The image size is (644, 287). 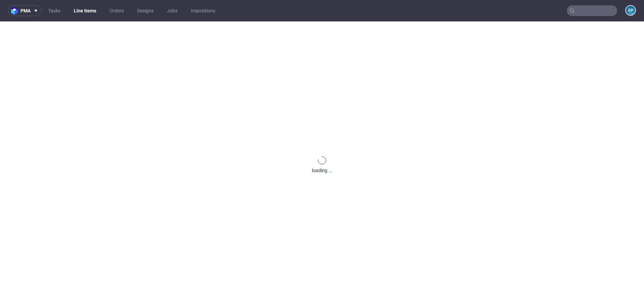 I want to click on a: Jobs, so click(x=172, y=11).